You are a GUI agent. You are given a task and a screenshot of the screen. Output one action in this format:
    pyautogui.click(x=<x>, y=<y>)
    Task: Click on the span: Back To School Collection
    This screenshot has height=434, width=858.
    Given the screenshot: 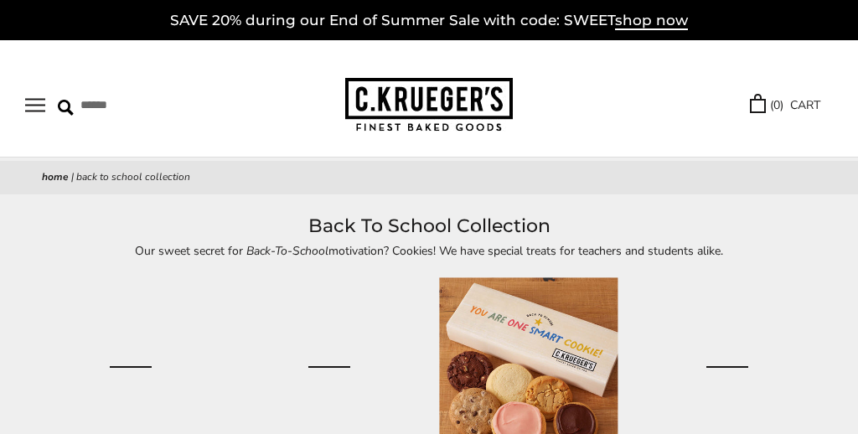 What is the action you would take?
    pyautogui.click(x=133, y=177)
    